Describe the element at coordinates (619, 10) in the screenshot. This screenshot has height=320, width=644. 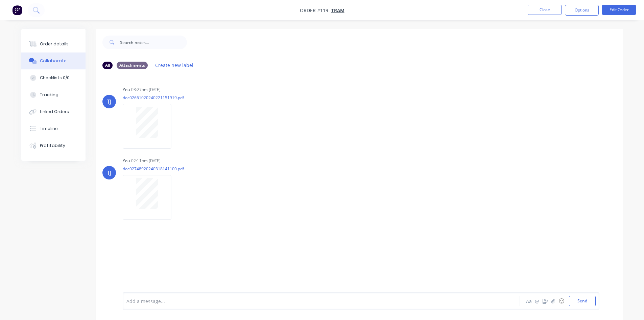
I see `button: Edit Order` at that location.